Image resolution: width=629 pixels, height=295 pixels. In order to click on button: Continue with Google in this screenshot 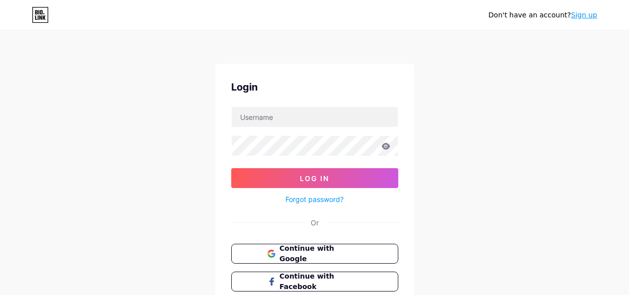, I will do `click(315, 253)`.